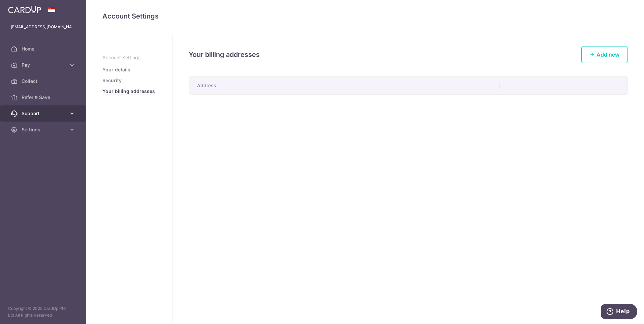 Image resolution: width=644 pixels, height=324 pixels. I want to click on a: Security, so click(112, 81).